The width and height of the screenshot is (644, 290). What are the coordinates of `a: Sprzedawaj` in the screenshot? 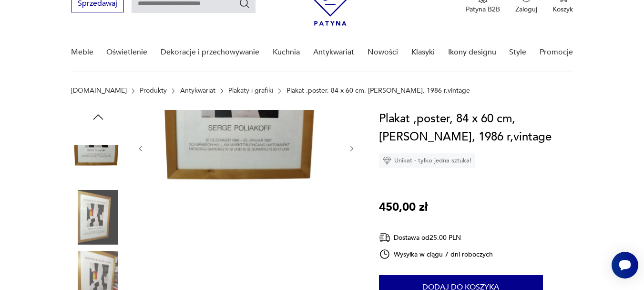 It's located at (97, 4).